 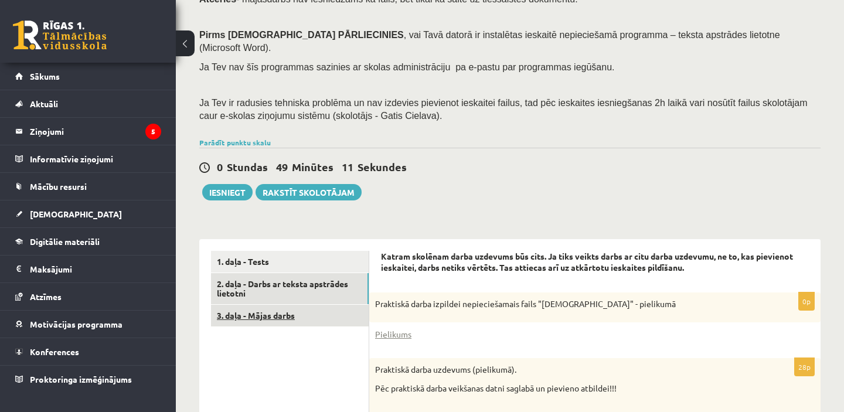 I want to click on span: Mācību resursi, so click(x=58, y=186).